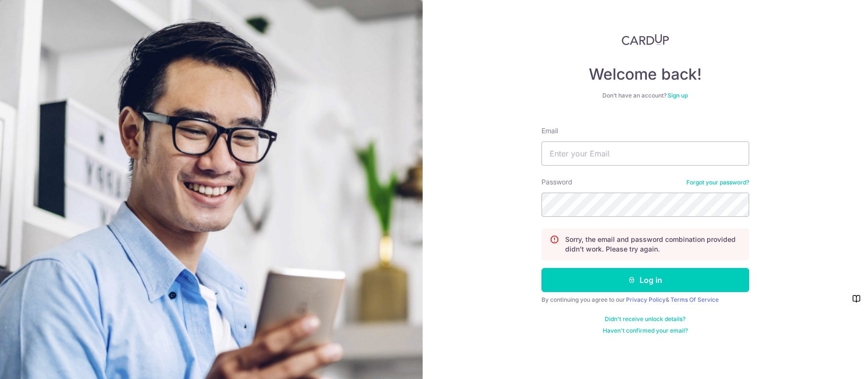 The width and height of the screenshot is (868, 379). Describe the element at coordinates (645, 39) in the screenshot. I see `img: CardUp Logo` at that location.